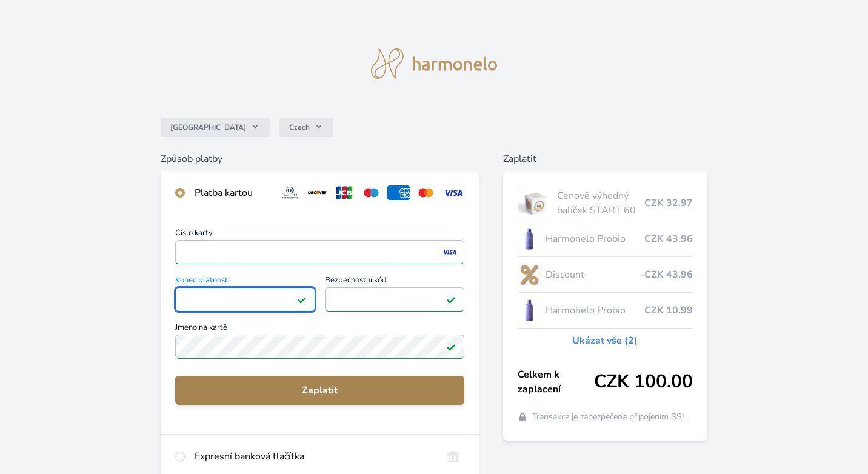 The width and height of the screenshot is (868, 474). What do you see at coordinates (434, 63) in the screenshot?
I see `img: logo.svg` at bounding box center [434, 63].